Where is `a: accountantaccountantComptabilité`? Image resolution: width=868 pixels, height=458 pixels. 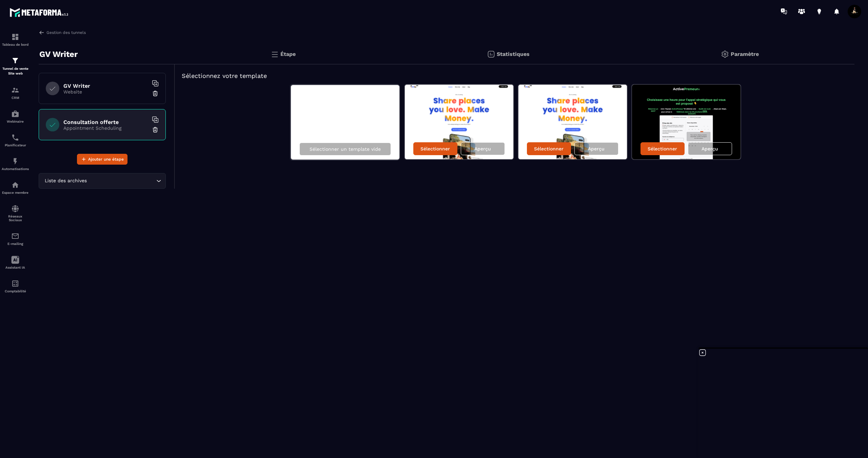
a: accountantaccountantComptabilité is located at coordinates (15, 286).